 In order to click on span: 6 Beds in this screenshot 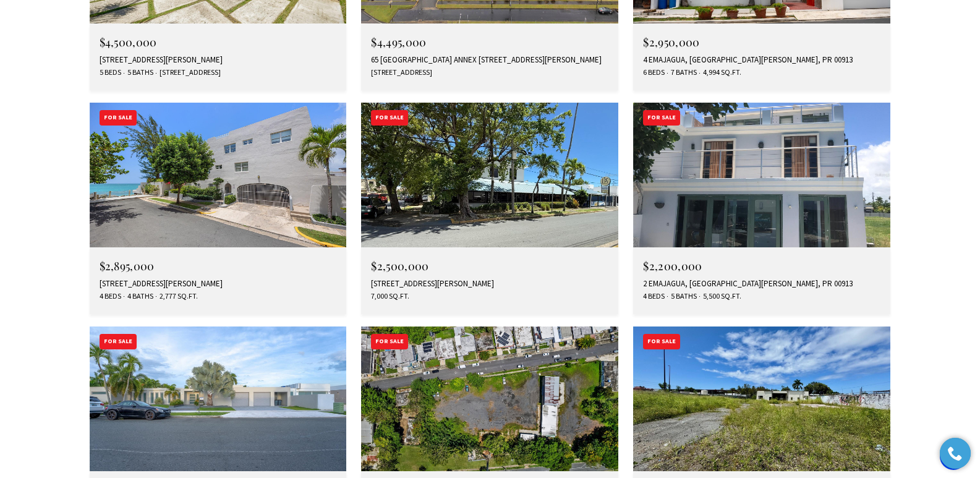, I will do `click(654, 72)`.